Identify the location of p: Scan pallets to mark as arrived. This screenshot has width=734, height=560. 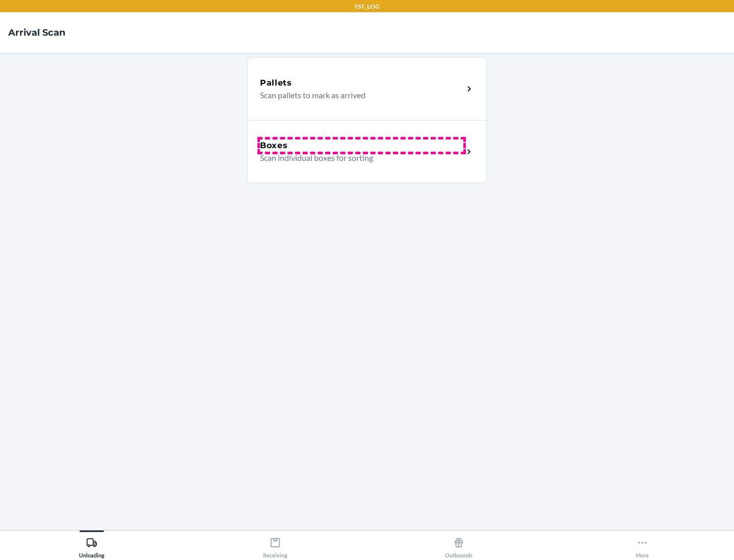
(357, 95).